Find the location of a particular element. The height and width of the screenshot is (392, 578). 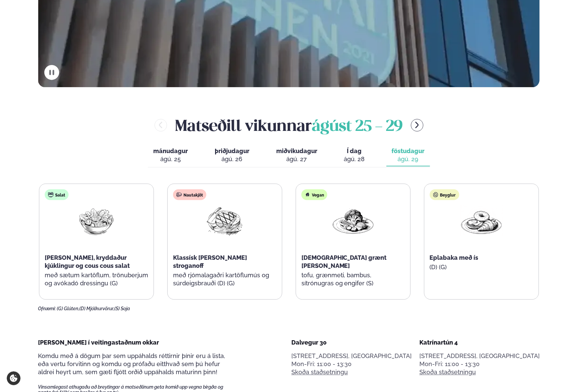

span: mánudagur is located at coordinates (171, 150).